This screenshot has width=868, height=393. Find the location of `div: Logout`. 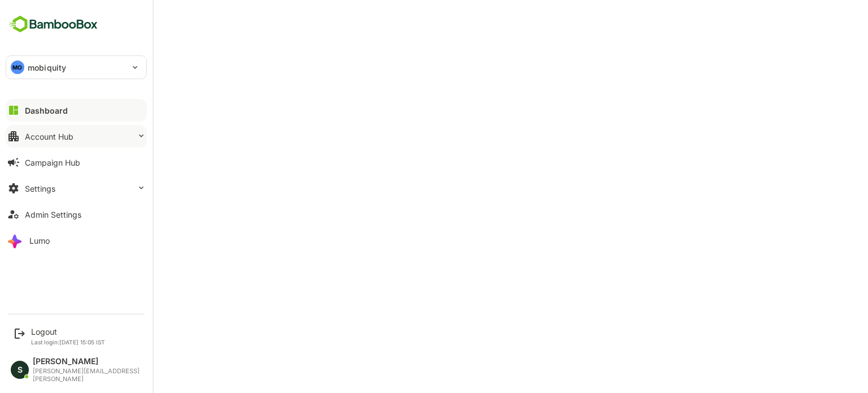

div: Logout is located at coordinates (68, 331).